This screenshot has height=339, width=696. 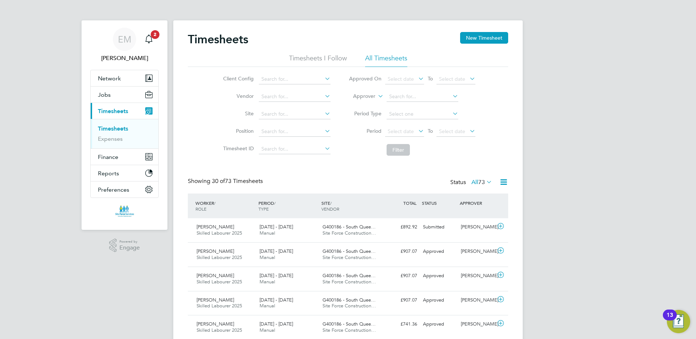 What do you see at coordinates (130, 242) in the screenshot?
I see `span: Powered by` at bounding box center [130, 242].